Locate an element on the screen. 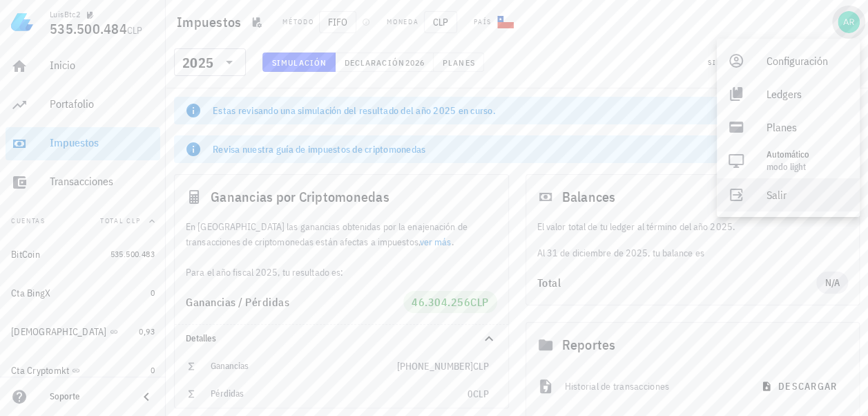 This screenshot has height=416, width=868. div: Método is located at coordinates (298, 22).